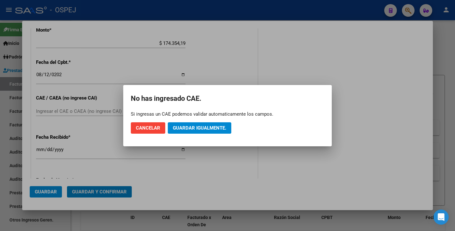 This screenshot has width=455, height=231. Describe the element at coordinates (199, 128) in the screenshot. I see `button: Guardar igualmente.` at that location.